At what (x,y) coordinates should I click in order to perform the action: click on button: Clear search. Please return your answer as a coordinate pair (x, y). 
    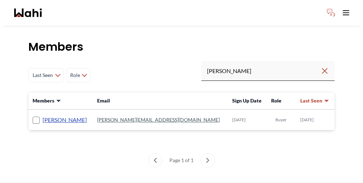
    Looking at the image, I should click on (325, 71).